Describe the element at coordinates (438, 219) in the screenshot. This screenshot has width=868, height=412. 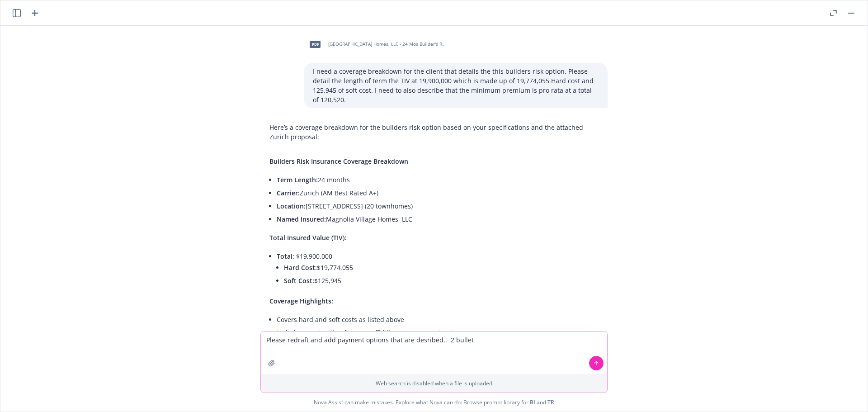
I see `li: Magnolia Village Homes, LLC` at that location.